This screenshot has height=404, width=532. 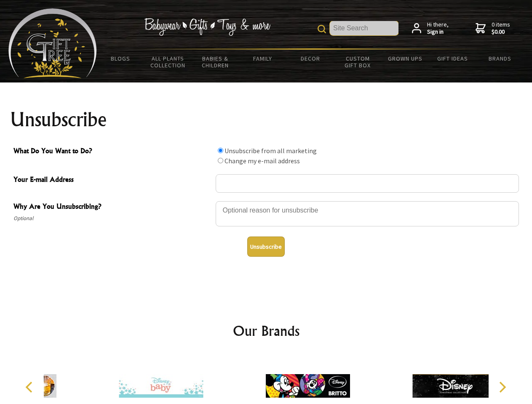 I want to click on strong: Sign in, so click(x=438, y=32).